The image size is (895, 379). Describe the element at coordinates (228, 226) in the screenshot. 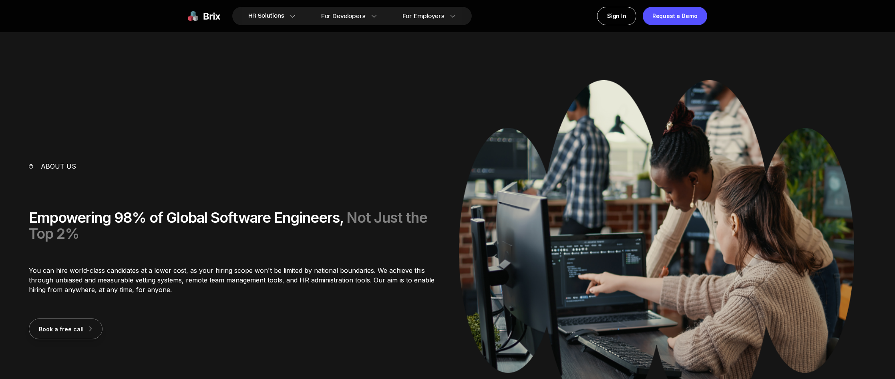

I see `span: Not Just the Top 2%` at that location.